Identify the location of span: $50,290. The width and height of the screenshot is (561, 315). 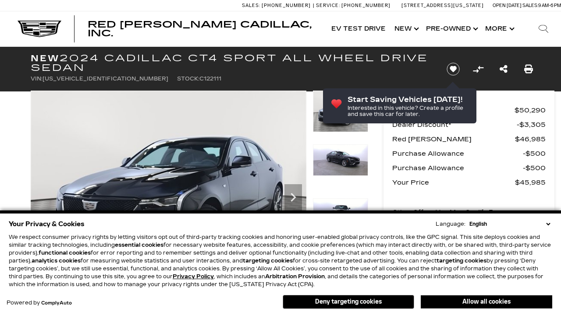
(530, 110).